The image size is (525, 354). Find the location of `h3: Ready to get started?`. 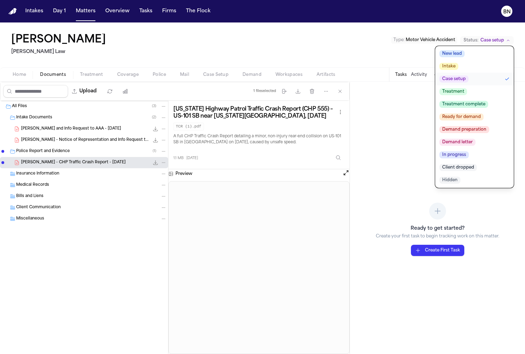

h3: Ready to get started? is located at coordinates (438, 229).